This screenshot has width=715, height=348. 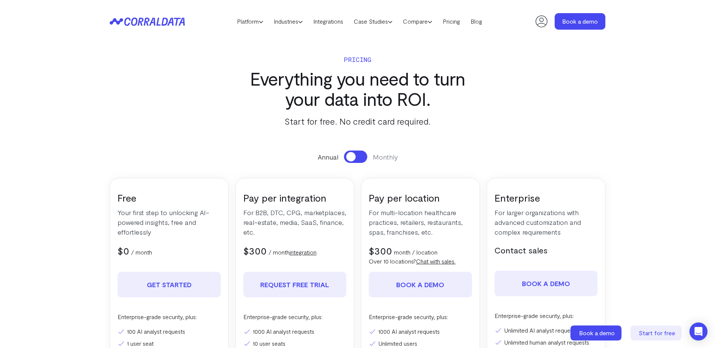 What do you see at coordinates (358, 89) in the screenshot?
I see `h3: Everything you need to turn your data into ROI.` at bounding box center [358, 89].